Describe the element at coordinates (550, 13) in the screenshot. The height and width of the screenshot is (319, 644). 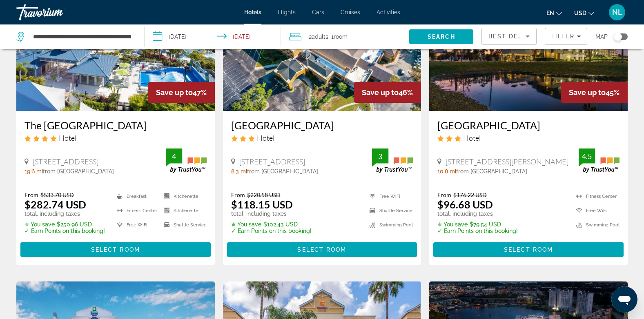
I see `span: en` at that location.